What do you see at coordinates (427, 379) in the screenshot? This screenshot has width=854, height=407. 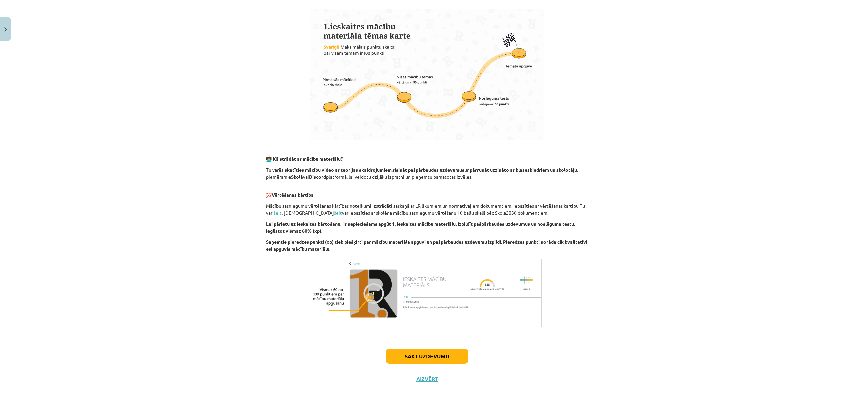 I see `button: Aizvērt` at bounding box center [427, 379].